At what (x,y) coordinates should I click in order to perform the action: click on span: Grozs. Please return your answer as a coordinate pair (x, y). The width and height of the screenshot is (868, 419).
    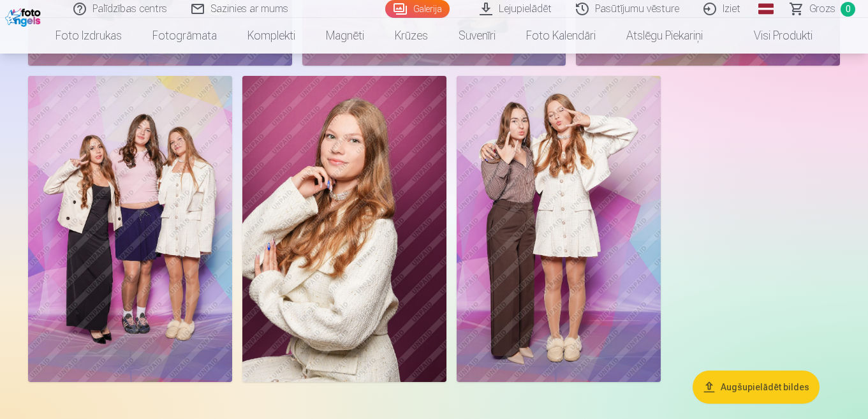
    Looking at the image, I should click on (822, 9).